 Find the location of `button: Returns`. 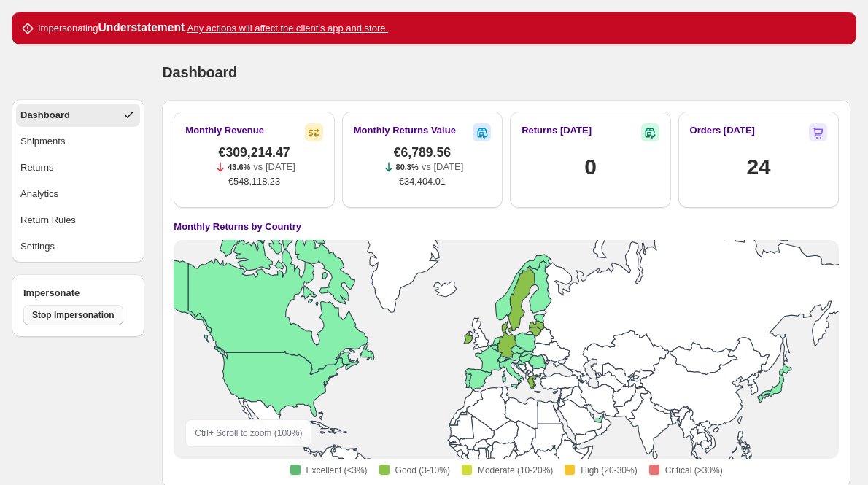

button: Returns is located at coordinates (78, 168).